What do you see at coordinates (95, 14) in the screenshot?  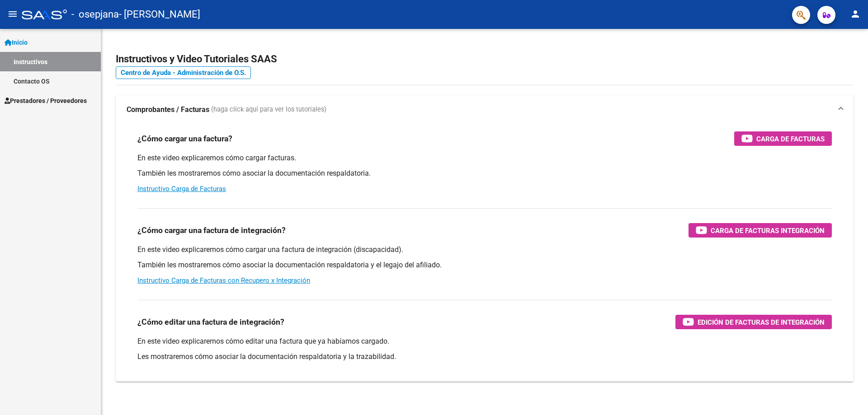 I see `span: - osepjana` at bounding box center [95, 14].